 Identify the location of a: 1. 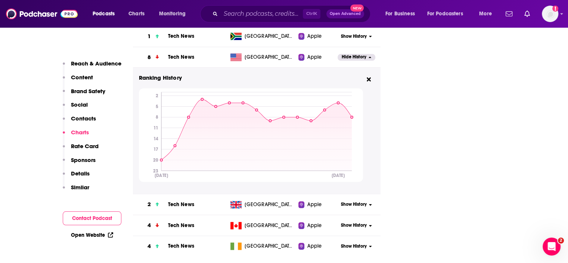
(151, 36).